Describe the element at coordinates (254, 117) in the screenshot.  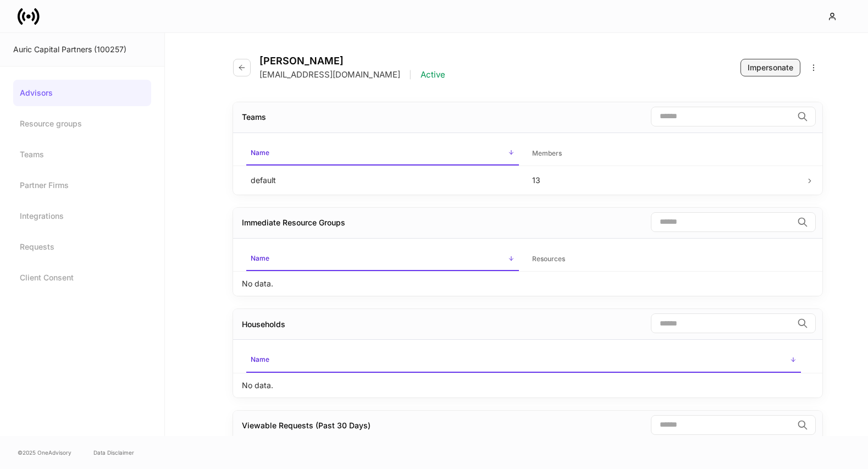
I see `div: Teams` at that location.